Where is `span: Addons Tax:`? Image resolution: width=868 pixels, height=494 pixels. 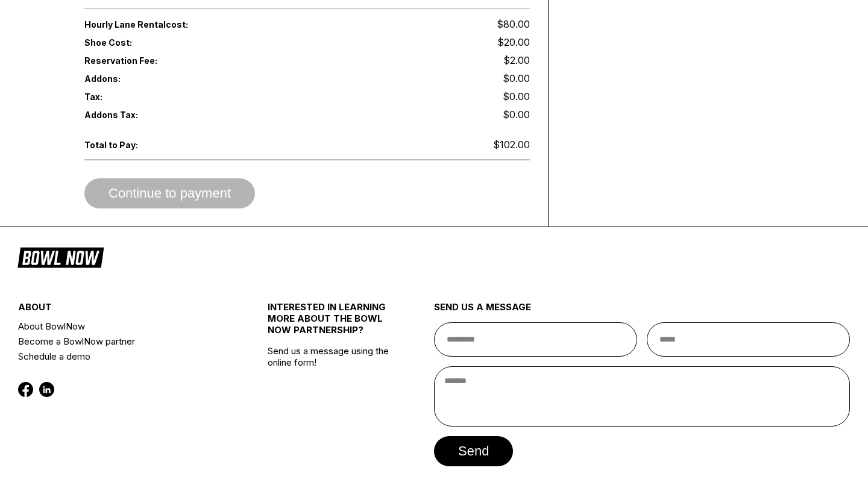
span: Addons Tax: is located at coordinates (129, 114).